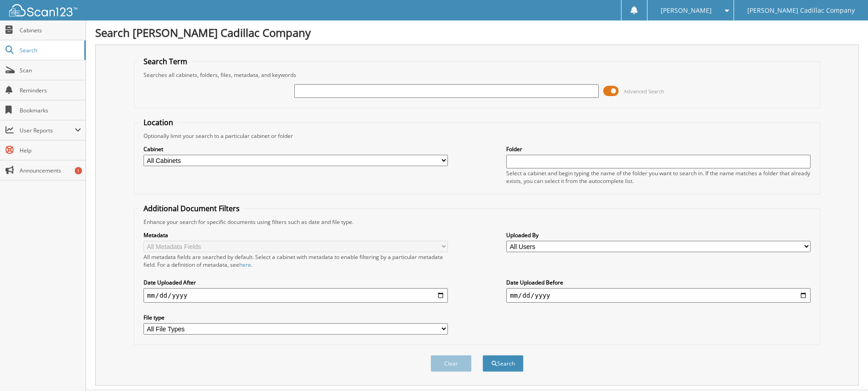 The width and height of the screenshot is (868, 391). What do you see at coordinates (191, 208) in the screenshot?
I see `legend: Additional Document Filters` at bounding box center [191, 208].